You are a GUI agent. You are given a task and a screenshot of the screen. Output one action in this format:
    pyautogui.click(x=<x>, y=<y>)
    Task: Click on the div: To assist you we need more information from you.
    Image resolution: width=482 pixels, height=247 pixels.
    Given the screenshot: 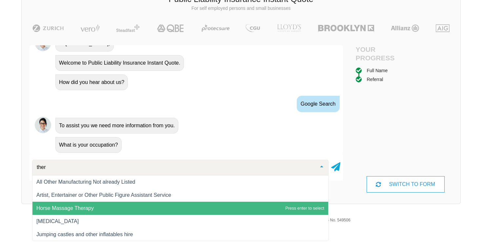 What is the action you would take?
    pyautogui.click(x=117, y=126)
    